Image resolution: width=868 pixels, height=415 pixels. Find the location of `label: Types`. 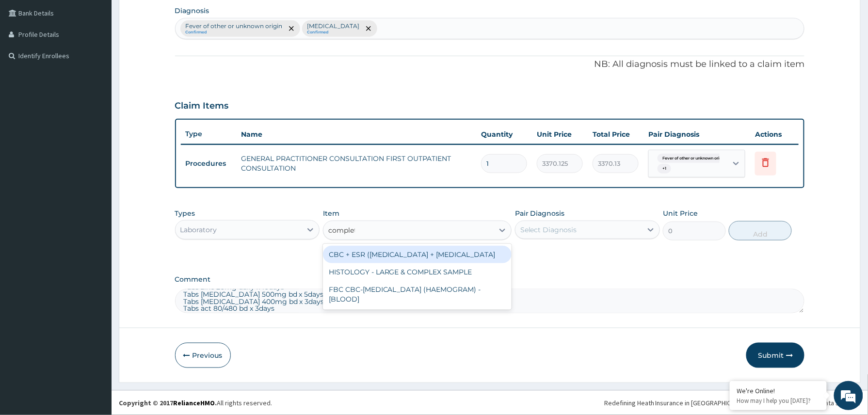

label: Types is located at coordinates (185, 213).